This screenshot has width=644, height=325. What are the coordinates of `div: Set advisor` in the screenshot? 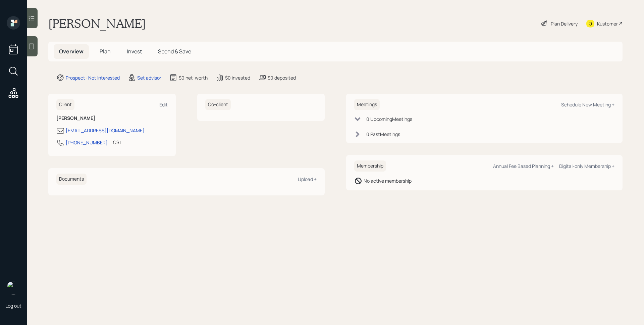 It's located at (150, 78).